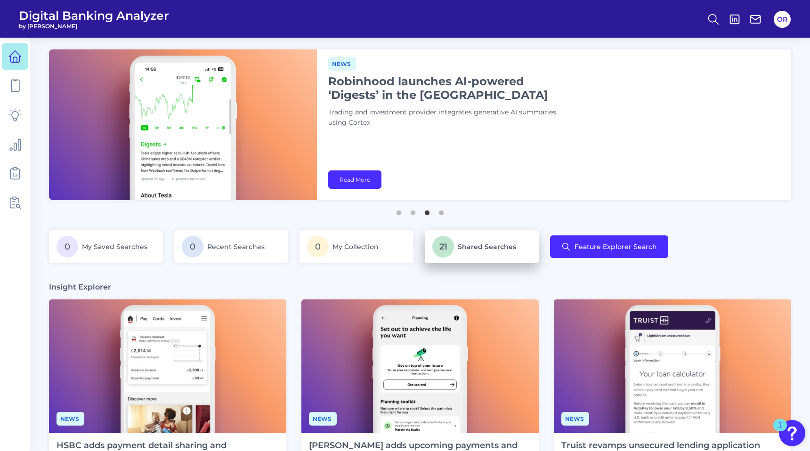 The image size is (810, 451). I want to click on a: Read More, so click(354, 179).